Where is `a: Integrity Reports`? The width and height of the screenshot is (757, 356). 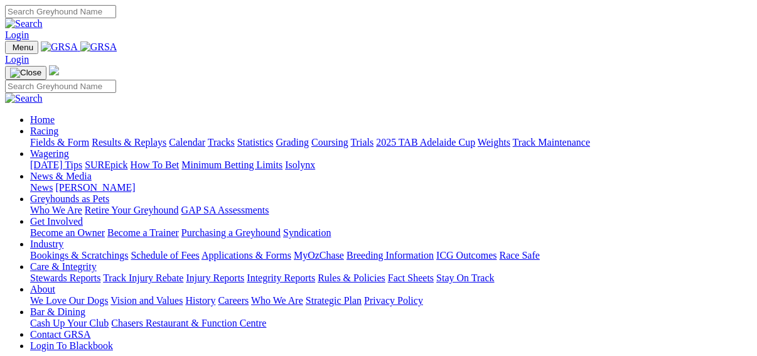
a: Integrity Reports is located at coordinates (280, 277).